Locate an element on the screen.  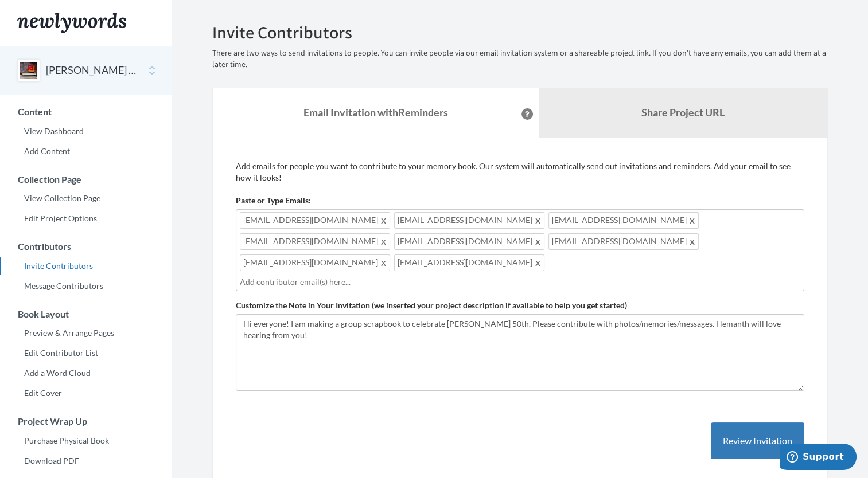
span: Support is located at coordinates (44, 13).